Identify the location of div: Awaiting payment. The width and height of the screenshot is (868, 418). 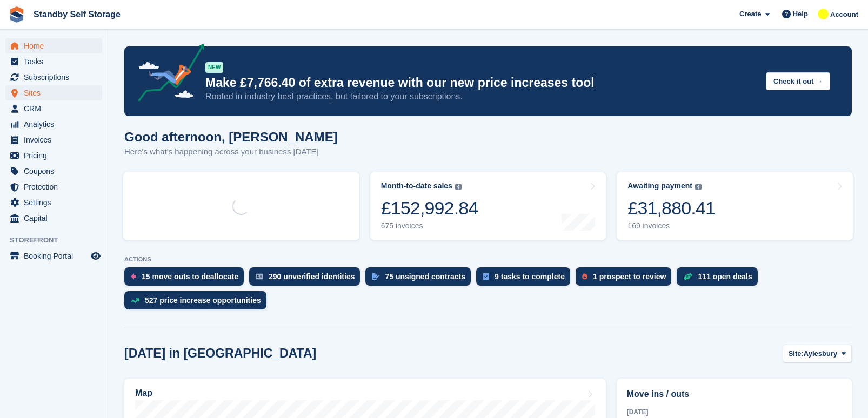
(660, 186).